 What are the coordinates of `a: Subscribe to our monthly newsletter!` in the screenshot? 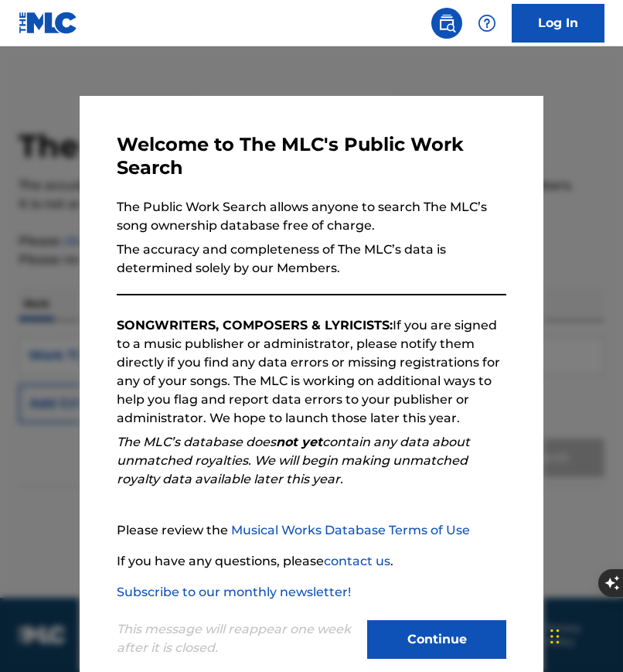 It's located at (233, 591).